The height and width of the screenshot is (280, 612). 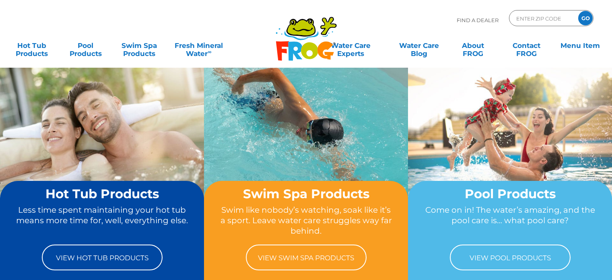 I want to click on a: Fresh MineralWater∞, so click(x=199, y=45).